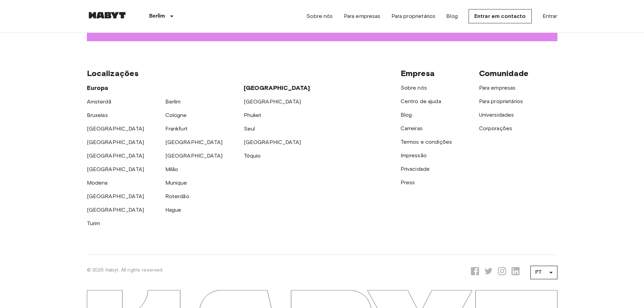 The image size is (644, 308). What do you see at coordinates (93, 223) in the screenshot?
I see `a: Turim` at bounding box center [93, 223].